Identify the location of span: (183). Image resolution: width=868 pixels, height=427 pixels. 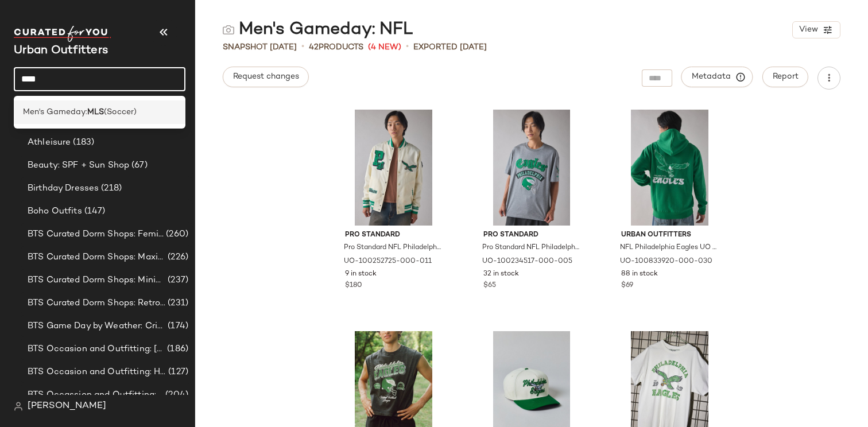
(82, 143).